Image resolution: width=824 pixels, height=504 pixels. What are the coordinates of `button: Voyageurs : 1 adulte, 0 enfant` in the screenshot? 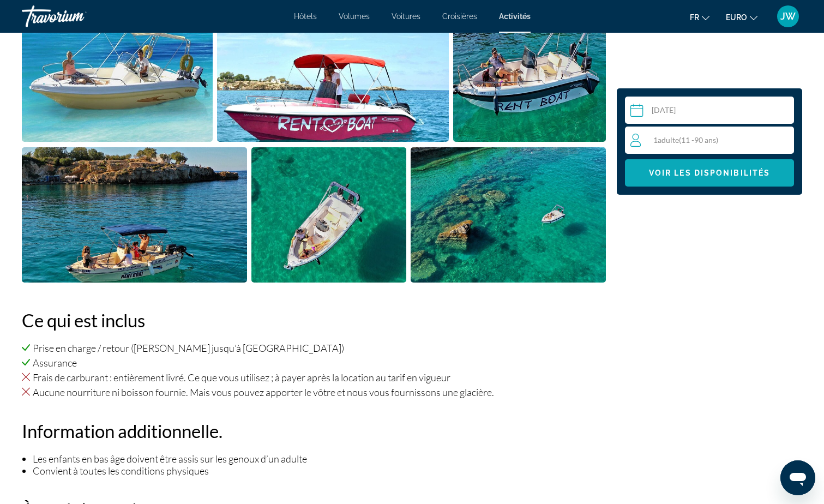 It's located at (709, 140).